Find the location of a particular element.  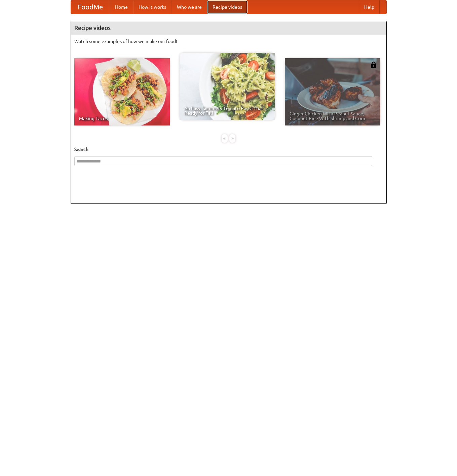

a: An Easy, Summery Tomato Pasta That's Ready for Fall is located at coordinates (227, 86).